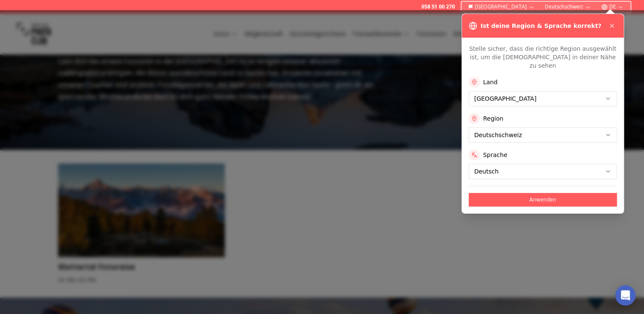 Image resolution: width=644 pixels, height=314 pixels. What do you see at coordinates (438, 7) in the screenshot?
I see `a: 058 51 00 270` at bounding box center [438, 7].